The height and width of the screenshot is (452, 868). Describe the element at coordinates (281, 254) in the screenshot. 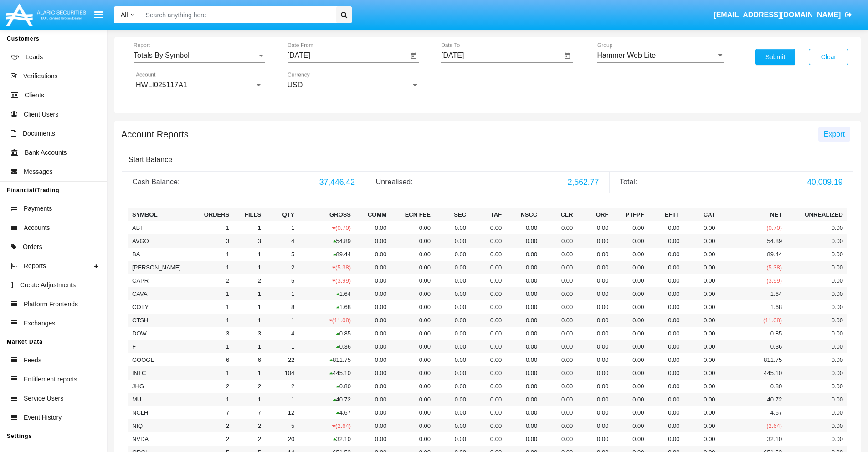

I see `td: 5` at that location.